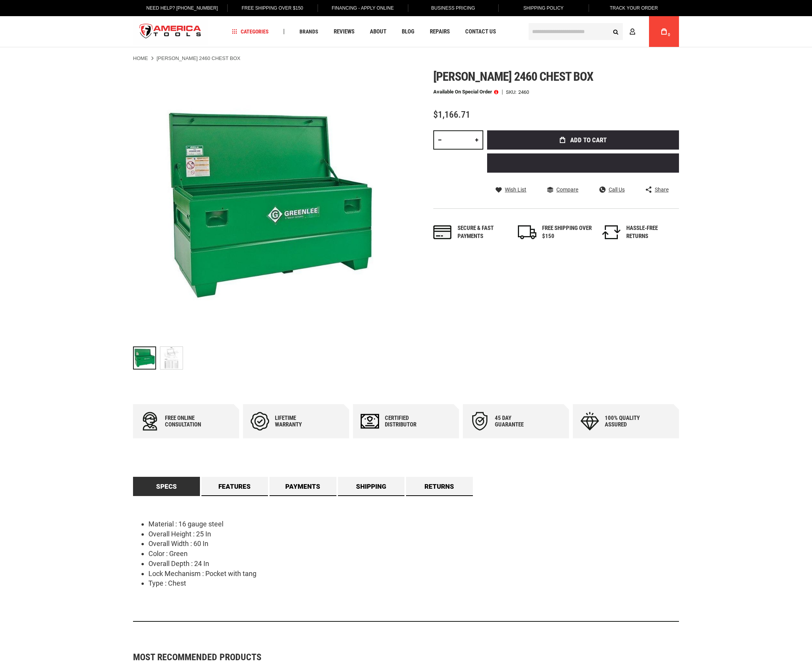 The height and width of the screenshot is (666, 812). What do you see at coordinates (511, 189) in the screenshot?
I see `a: Wish List` at bounding box center [511, 189].